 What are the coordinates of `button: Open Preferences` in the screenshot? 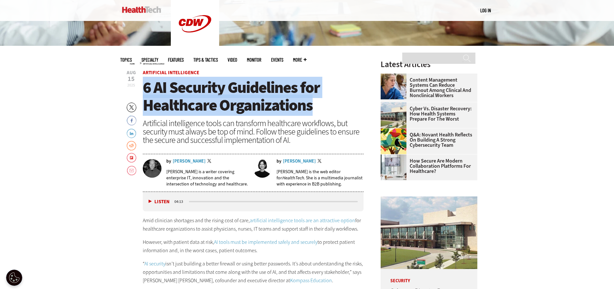 It's located at (14, 278).